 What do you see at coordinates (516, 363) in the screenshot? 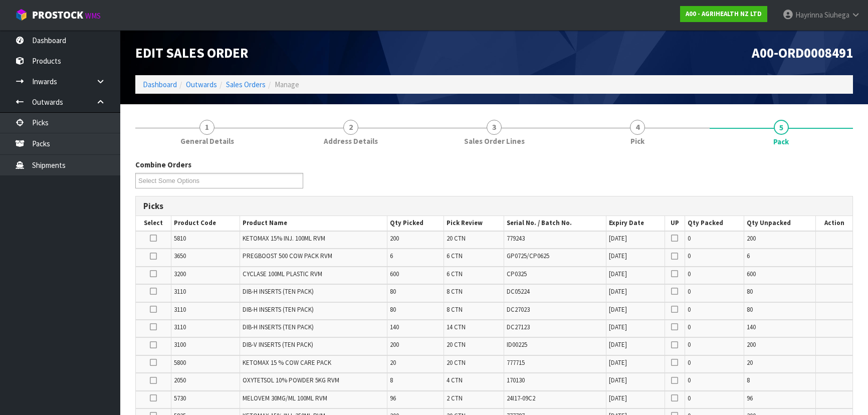
I see `span: 777715` at bounding box center [516, 363].